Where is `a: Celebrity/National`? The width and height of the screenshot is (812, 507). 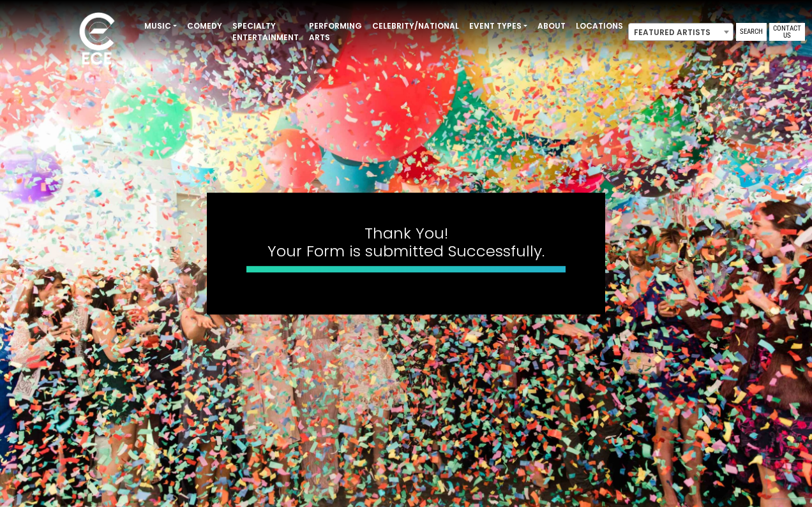 a: Celebrity/National is located at coordinates (416, 26).